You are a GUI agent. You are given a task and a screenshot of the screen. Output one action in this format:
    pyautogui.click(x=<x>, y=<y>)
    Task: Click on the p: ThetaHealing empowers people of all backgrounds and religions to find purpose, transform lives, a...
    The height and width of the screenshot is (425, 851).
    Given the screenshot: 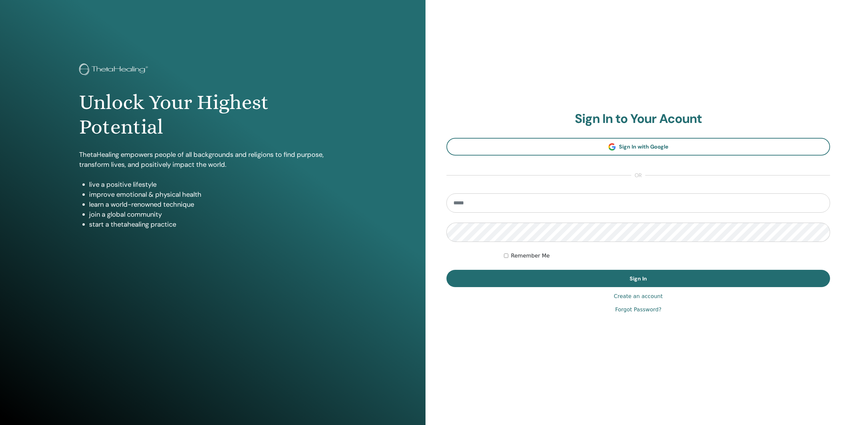 What is the action you would take?
    pyautogui.click(x=212, y=160)
    